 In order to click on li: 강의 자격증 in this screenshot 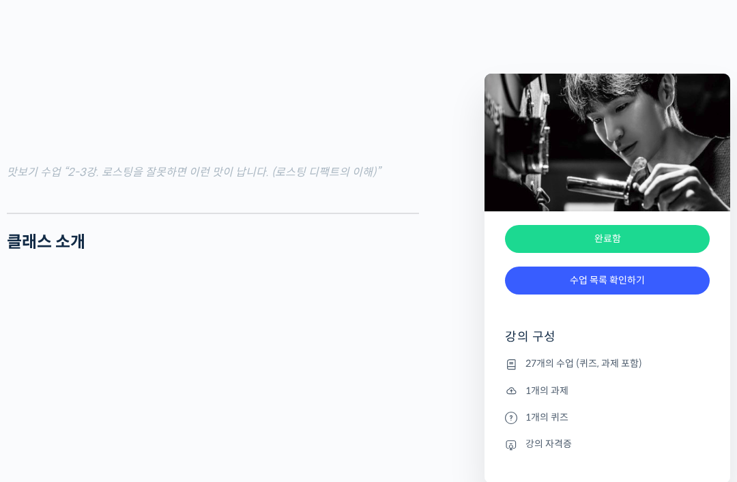, I will do `click(607, 445)`.